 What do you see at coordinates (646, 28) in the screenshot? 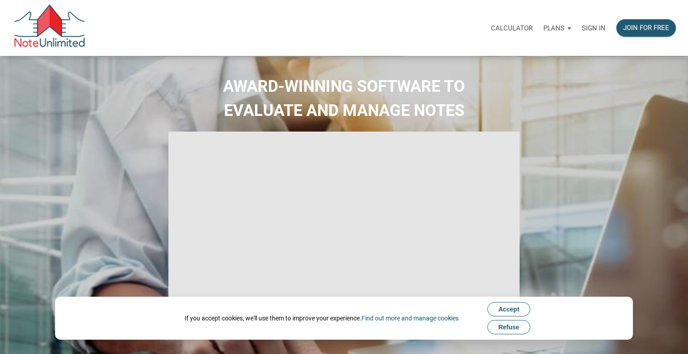
I see `button: Join for free` at bounding box center [646, 28].